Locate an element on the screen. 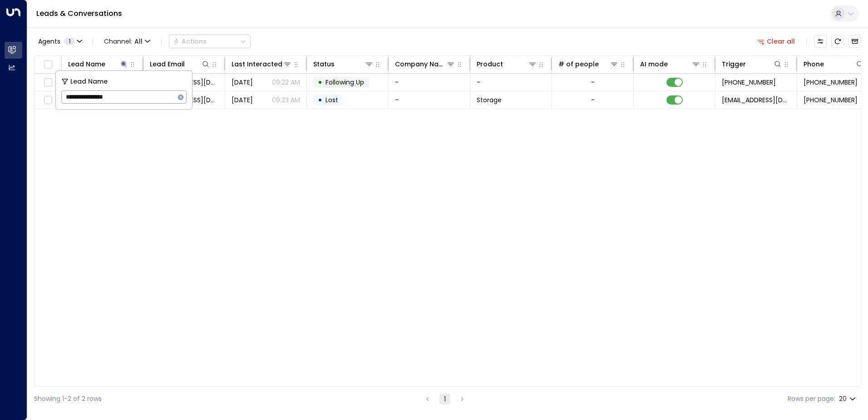 The image size is (868, 420). div: Button group with a nested menu is located at coordinates (210, 42).